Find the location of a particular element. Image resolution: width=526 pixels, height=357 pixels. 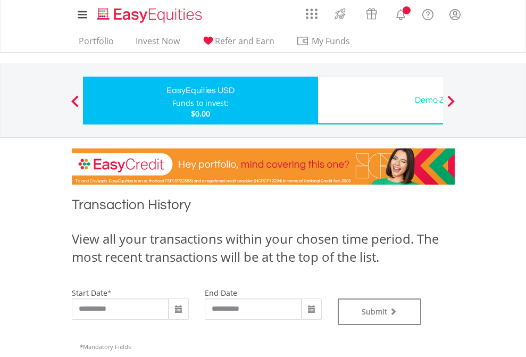

img: EasyEquities_Logo.png is located at coordinates (151, 15).